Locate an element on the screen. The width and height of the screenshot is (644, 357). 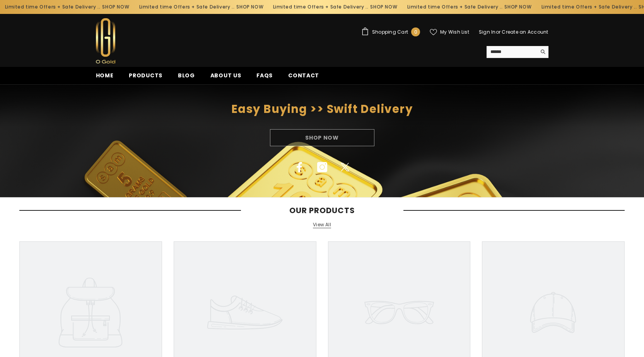
a: About us is located at coordinates (226, 78).